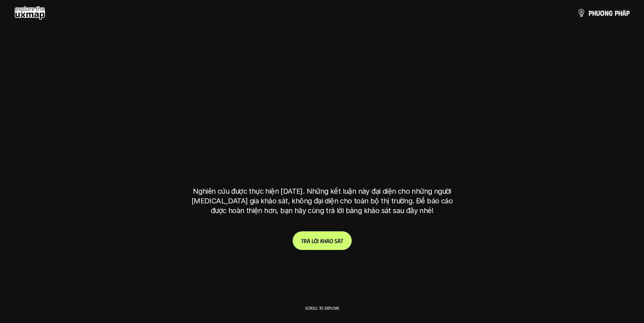  I want to click on span: ư, so click(598, 13).